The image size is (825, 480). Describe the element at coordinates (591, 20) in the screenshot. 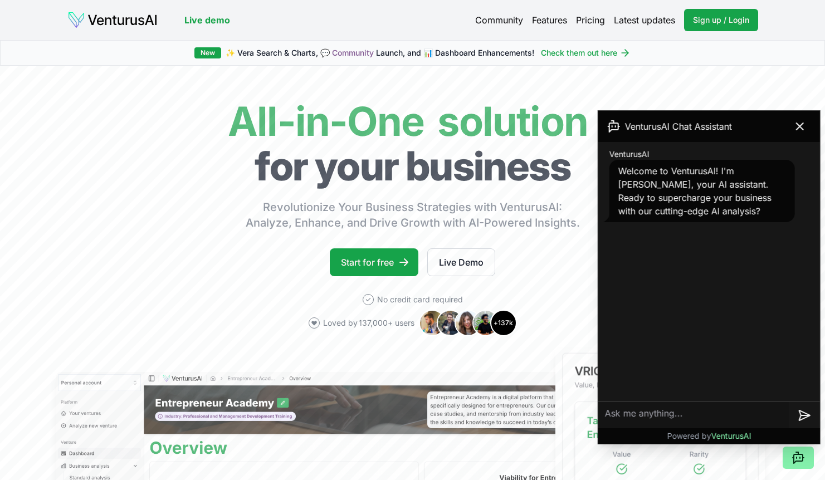

I see `a: Pricing` at that location.